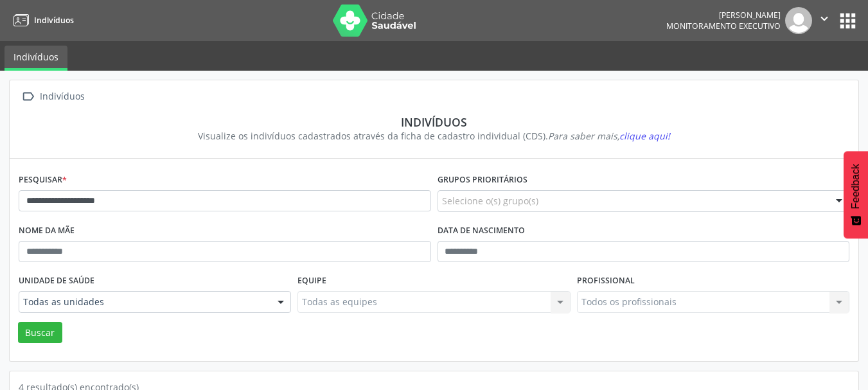 Image resolution: width=868 pixels, height=390 pixels. What do you see at coordinates (483, 180) in the screenshot?
I see `label: Grupos prioritários` at bounding box center [483, 180].